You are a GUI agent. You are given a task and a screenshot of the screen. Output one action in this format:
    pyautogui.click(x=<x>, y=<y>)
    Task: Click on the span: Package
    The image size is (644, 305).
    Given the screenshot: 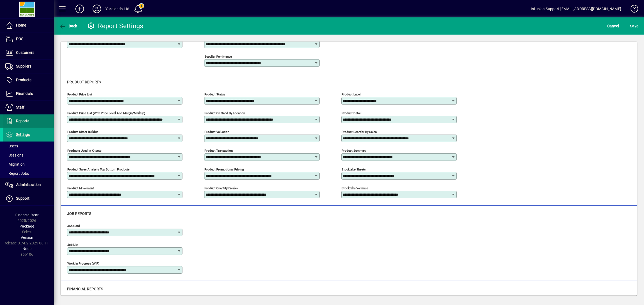 What is the action you would take?
    pyautogui.click(x=27, y=227)
    